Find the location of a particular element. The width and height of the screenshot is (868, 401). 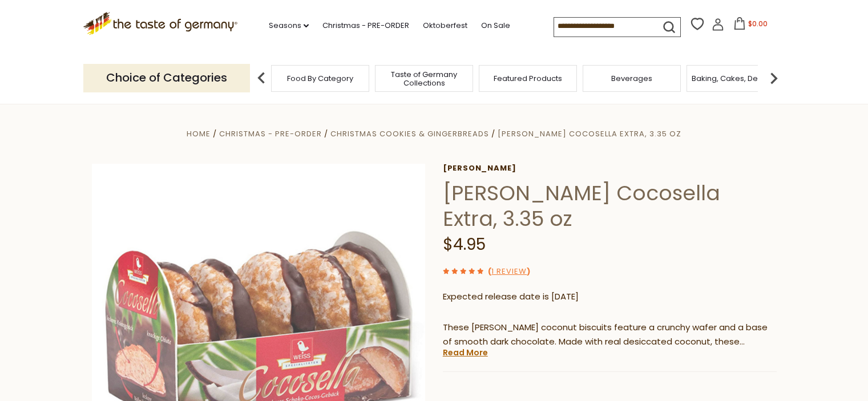

span: $0.00 is located at coordinates (758, 23).